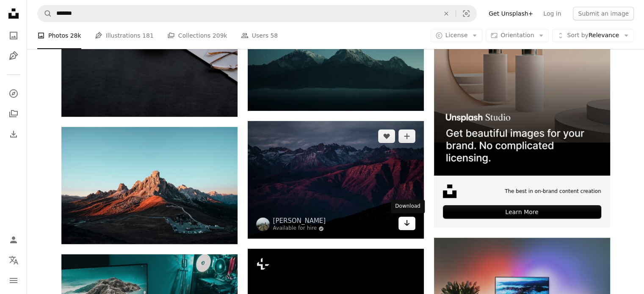 The height and width of the screenshot is (294, 644). What do you see at coordinates (456, 36) in the screenshot?
I see `button: License` at bounding box center [456, 36].